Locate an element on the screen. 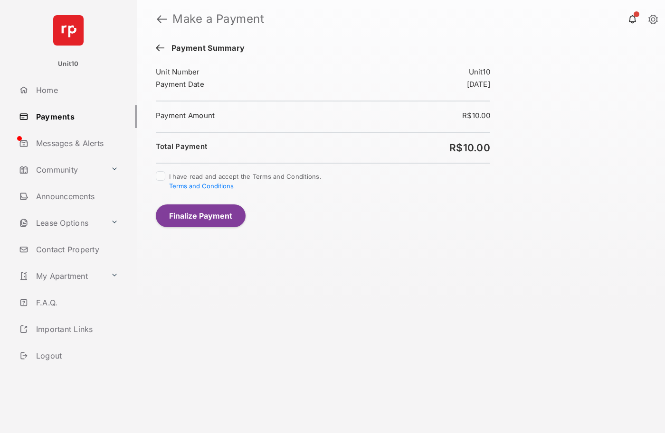 The image size is (665, 433). a: My Apartment is located at coordinates (61, 276).